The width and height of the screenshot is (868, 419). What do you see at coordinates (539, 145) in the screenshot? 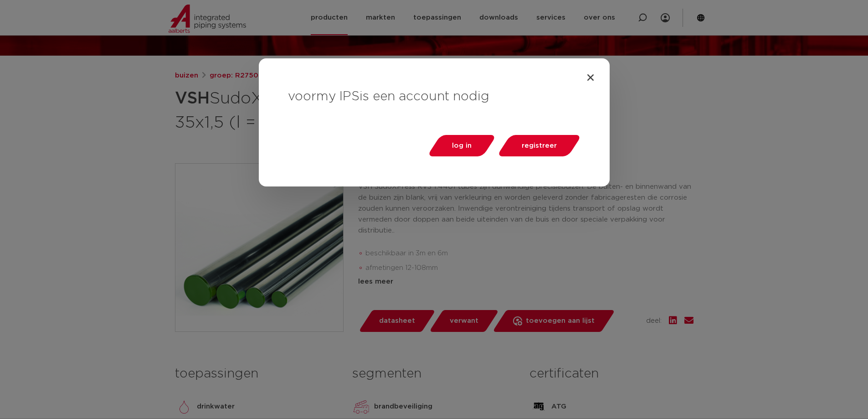
I see `span: registreer` at bounding box center [539, 145].